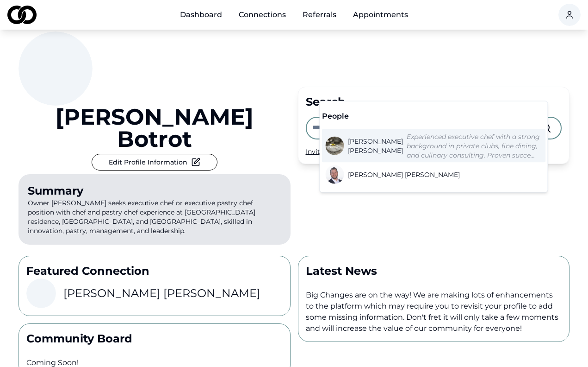 This screenshot has width=588, height=367. What do you see at coordinates (434, 147) in the screenshot?
I see `div: Suggestions` at bounding box center [434, 147].